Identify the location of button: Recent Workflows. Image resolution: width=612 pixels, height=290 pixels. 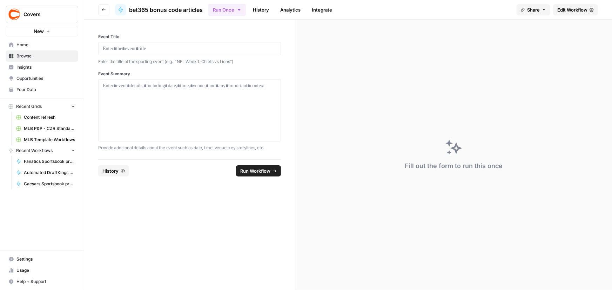
(42, 151).